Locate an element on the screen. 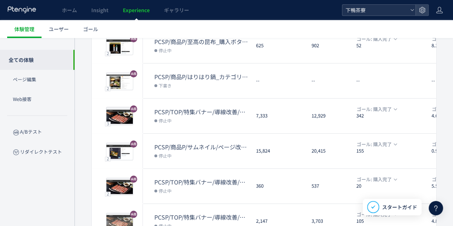 The height and width of the screenshot is (226, 453). dt: PCSP/商品P/はりはり鍋_カテゴリーエリア追加//ページ下部追加//20250916 is located at coordinates (202, 77).